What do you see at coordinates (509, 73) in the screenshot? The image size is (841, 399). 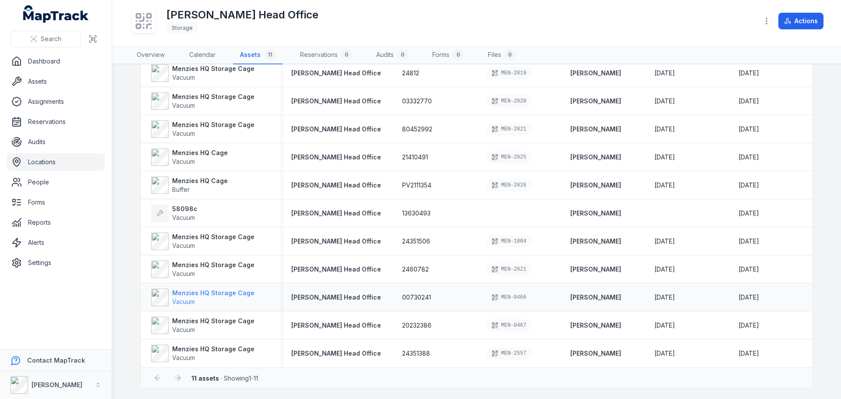 I see `div: MEN-2019` at bounding box center [509, 73].